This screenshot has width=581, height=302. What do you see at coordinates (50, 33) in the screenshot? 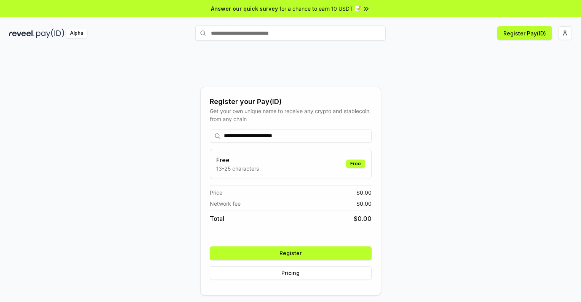
I see `img: pay_id` at bounding box center [50, 33].